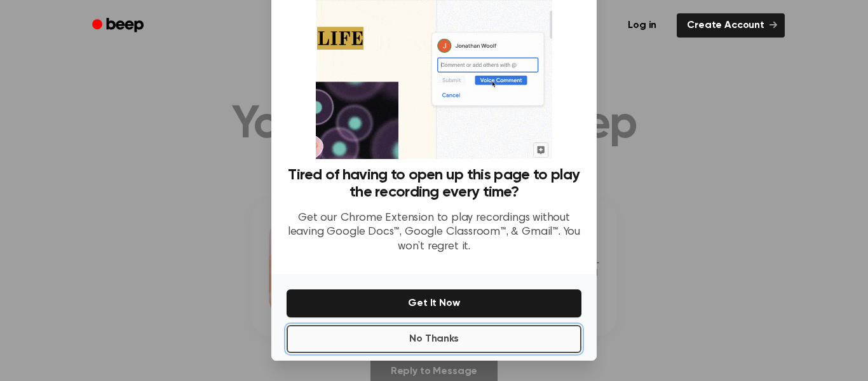 This screenshot has height=381, width=868. What do you see at coordinates (434, 339) in the screenshot?
I see `button: No Thanks` at bounding box center [434, 339].